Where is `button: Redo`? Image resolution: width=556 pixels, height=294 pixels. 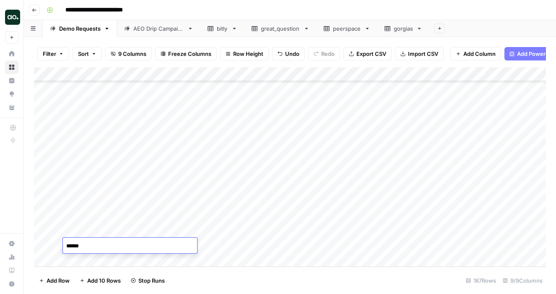 button: Redo is located at coordinates (324, 54).